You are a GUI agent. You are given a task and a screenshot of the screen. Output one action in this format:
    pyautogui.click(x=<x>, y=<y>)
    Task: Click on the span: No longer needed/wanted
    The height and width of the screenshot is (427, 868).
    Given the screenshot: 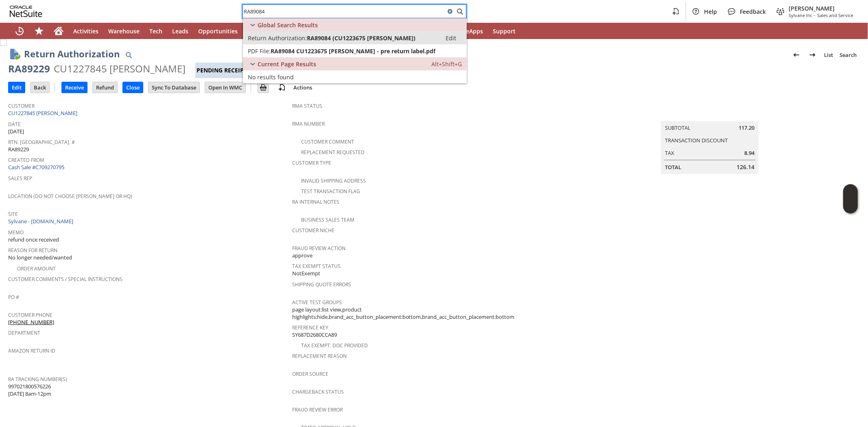 What is the action you would take?
    pyautogui.click(x=40, y=257)
    